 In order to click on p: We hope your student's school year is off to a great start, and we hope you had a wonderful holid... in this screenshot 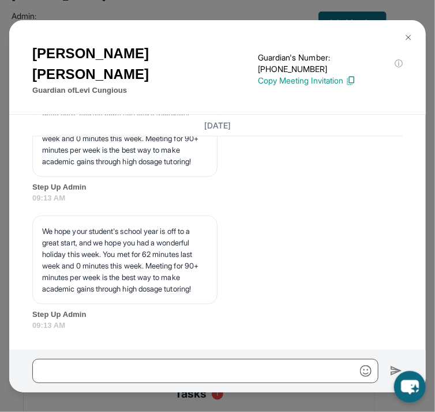, I will do `click(125, 260)`.